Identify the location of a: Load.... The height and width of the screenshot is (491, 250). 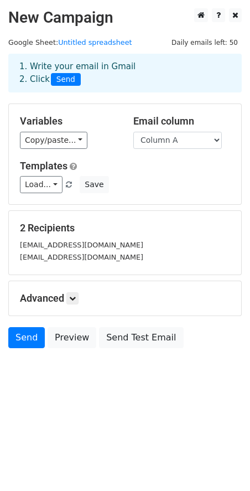
(41, 184).